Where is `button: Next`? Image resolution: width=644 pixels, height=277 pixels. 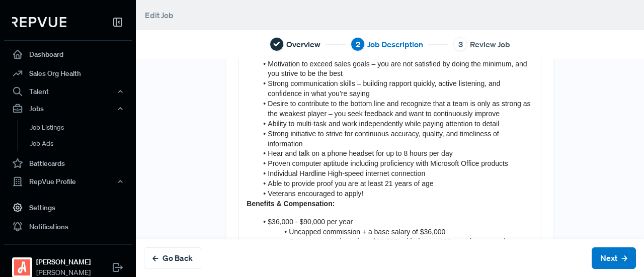 button: Next is located at coordinates (614, 258).